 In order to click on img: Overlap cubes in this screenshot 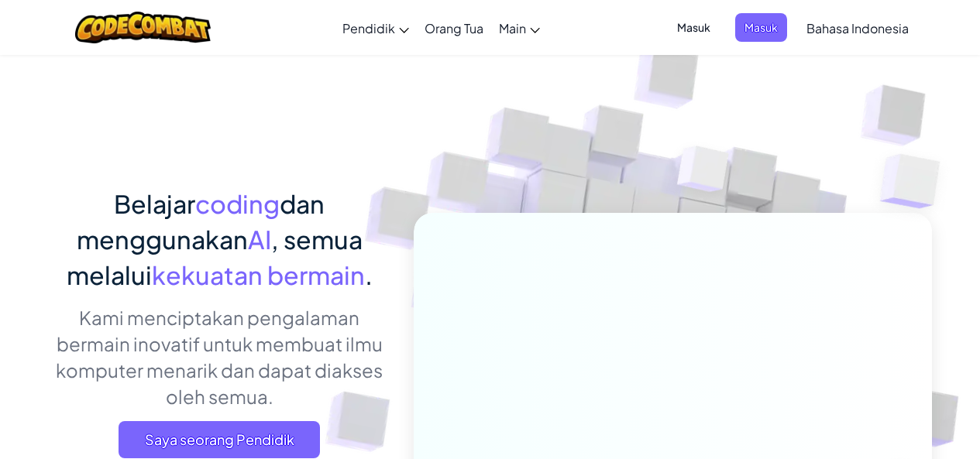, I will do `click(704, 172)`.